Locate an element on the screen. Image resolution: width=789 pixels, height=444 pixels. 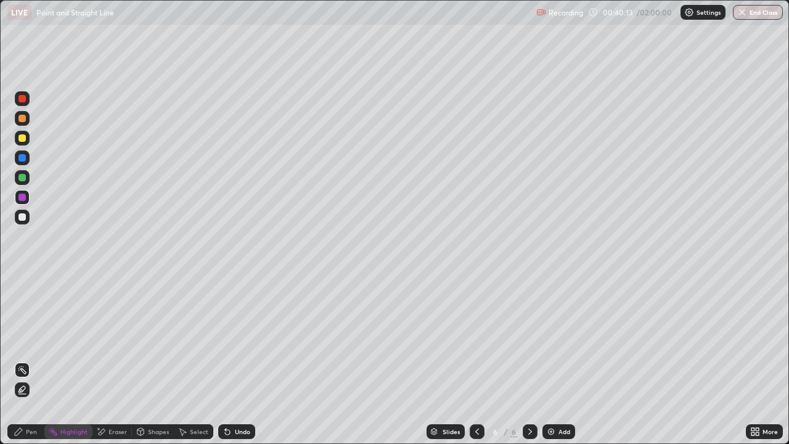
p: Recording is located at coordinates (566, 12).